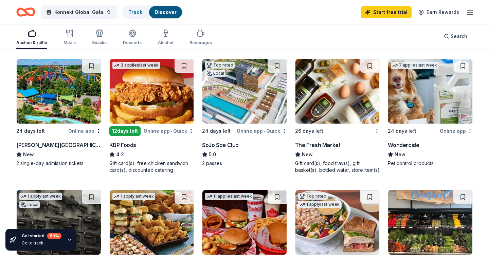 The image size is (489, 256). Describe the element at coordinates (99, 43) in the screenshot. I see `div: Snacks` at that location.